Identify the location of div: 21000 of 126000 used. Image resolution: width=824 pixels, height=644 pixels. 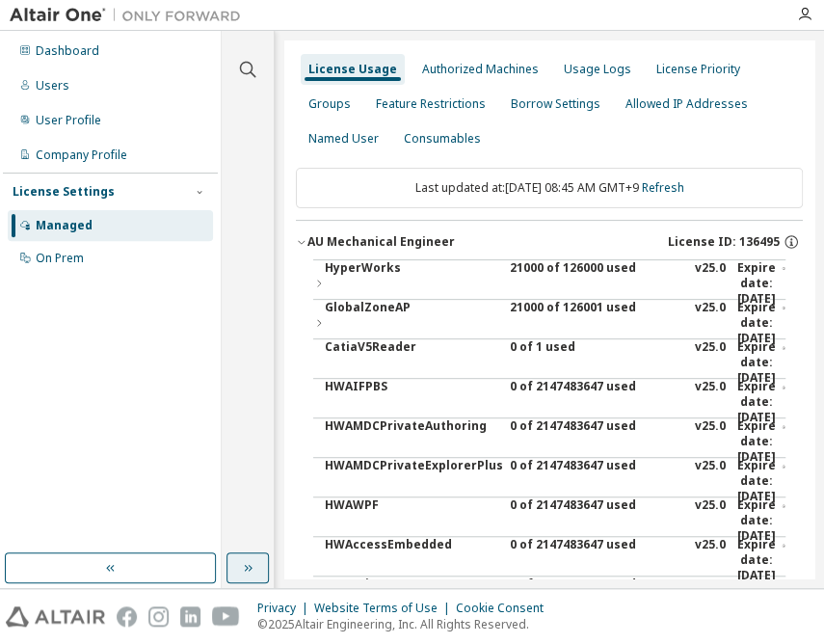
(596, 284).